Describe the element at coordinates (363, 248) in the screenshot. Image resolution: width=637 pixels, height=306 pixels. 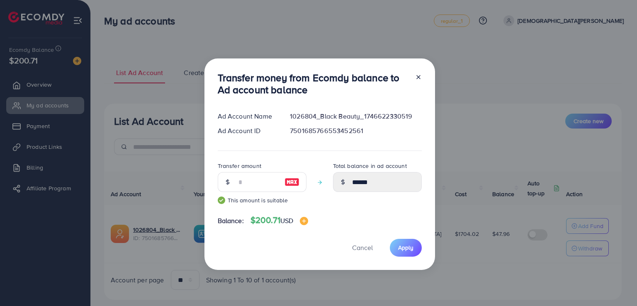
I see `button: Cancel` at that location.